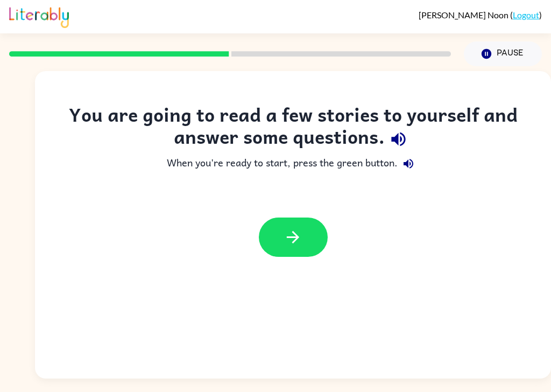 Image resolution: width=551 pixels, height=392 pixels. I want to click on div: When you're ready to start, press the green button., so click(293, 163).